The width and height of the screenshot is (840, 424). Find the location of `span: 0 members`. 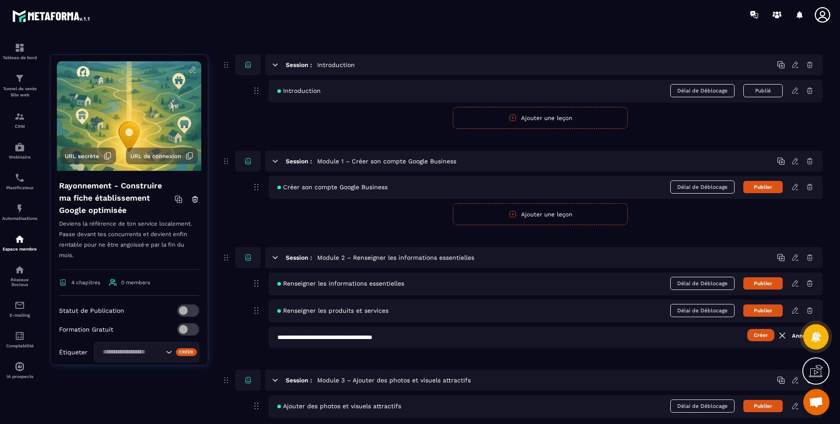

span: 0 members is located at coordinates (136, 282).